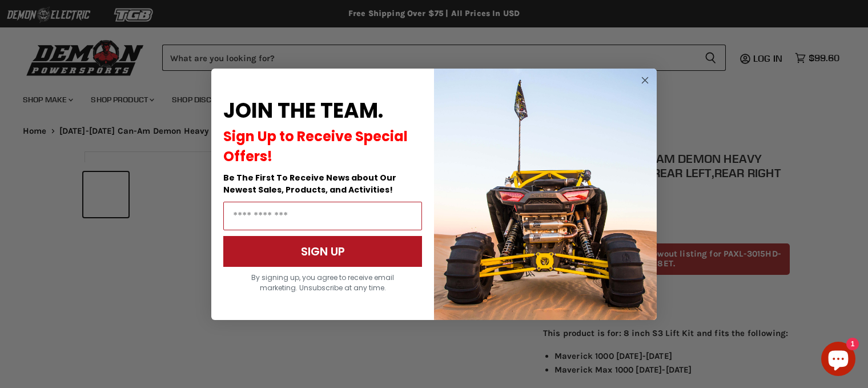 Image resolution: width=868 pixels, height=388 pixels. Describe the element at coordinates (645, 80) in the screenshot. I see `button: Close dialog` at that location.